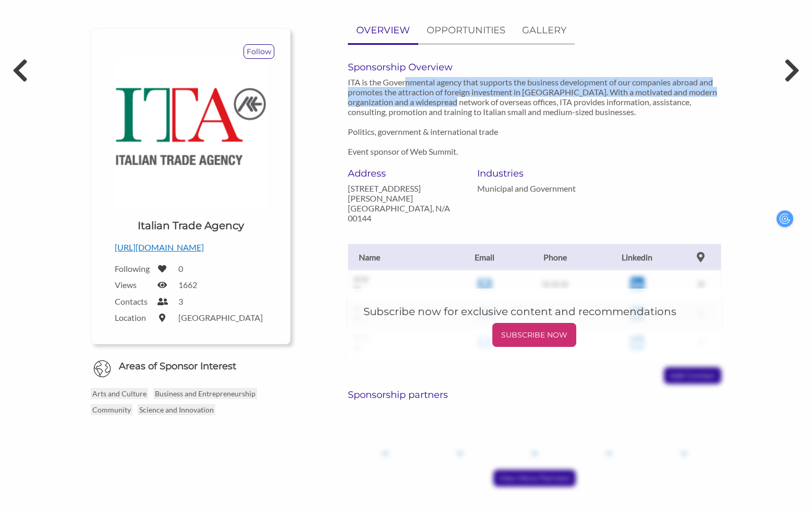  Describe the element at coordinates (190, 366) in the screenshot. I see `h6: Areas of Sponsor Interest` at that location.